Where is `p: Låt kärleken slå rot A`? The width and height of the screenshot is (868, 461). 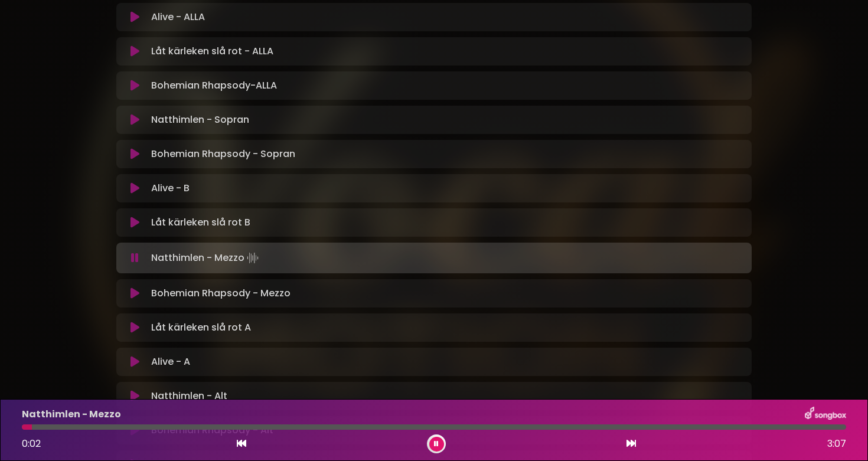 p: Låt kärleken slå rot A is located at coordinates (201, 327).